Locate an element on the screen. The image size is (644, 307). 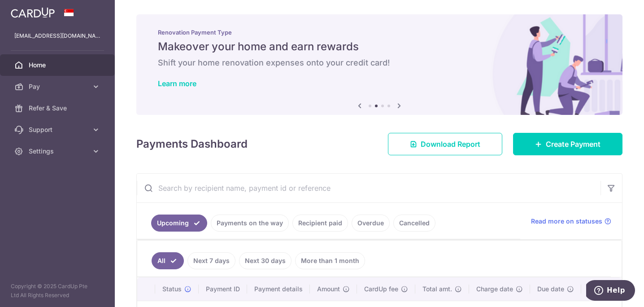
span: Refer & Save is located at coordinates (58, 108).